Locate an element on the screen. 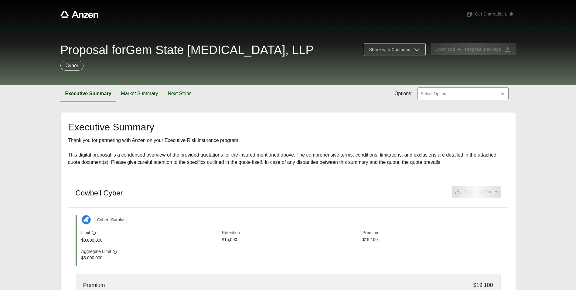 The width and height of the screenshot is (576, 290). img: Cowbell is located at coordinates (86, 220).